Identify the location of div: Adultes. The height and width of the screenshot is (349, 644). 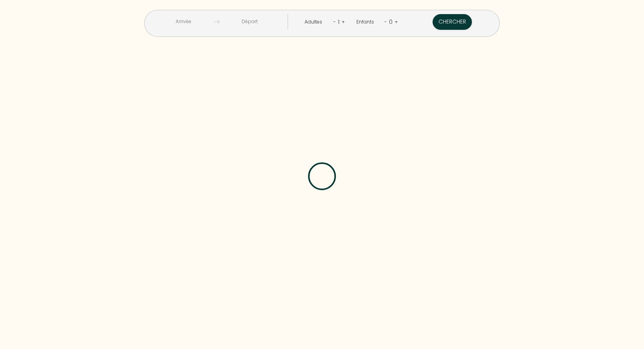
(315, 22).